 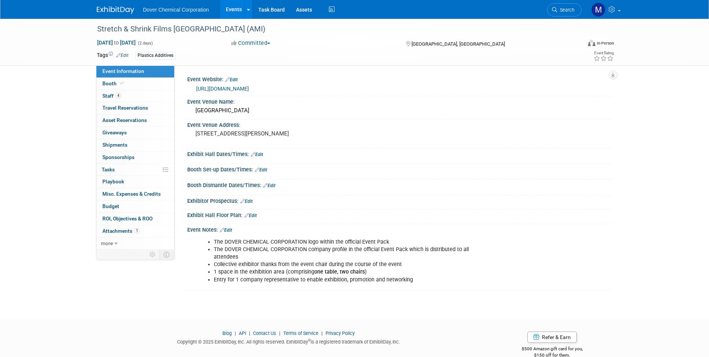 What do you see at coordinates (339, 271) in the screenshot?
I see `b: one table, two chairs` at bounding box center [339, 271].